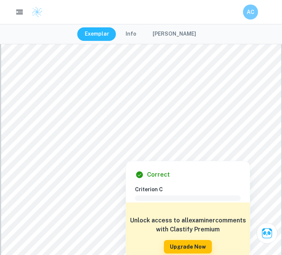 This screenshot has height=255, width=282. What do you see at coordinates (158, 175) in the screenshot?
I see `h6: Correct` at bounding box center [158, 175].